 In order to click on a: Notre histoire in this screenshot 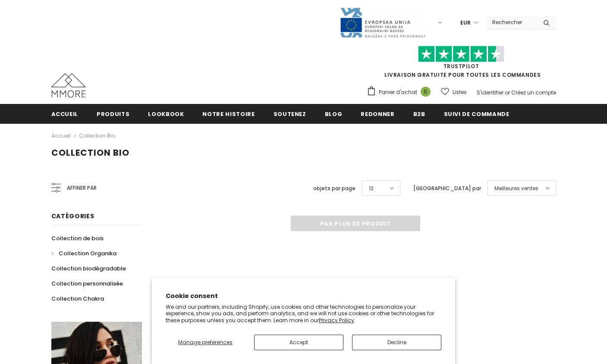, I will do `click(228, 114)`.